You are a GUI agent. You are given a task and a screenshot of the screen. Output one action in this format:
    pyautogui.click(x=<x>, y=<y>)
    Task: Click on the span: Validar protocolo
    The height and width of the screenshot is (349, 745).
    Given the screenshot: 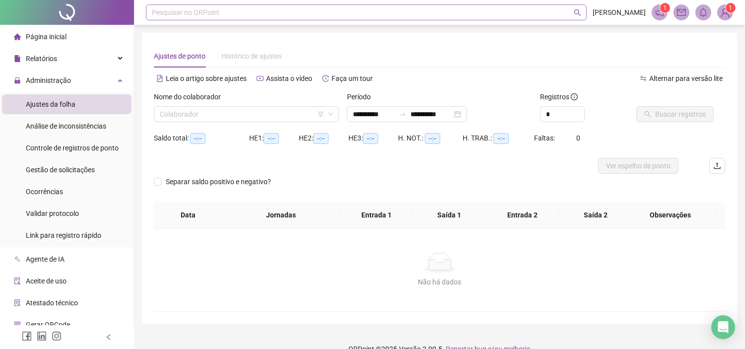 What is the action you would take?
    pyautogui.click(x=52, y=213)
    